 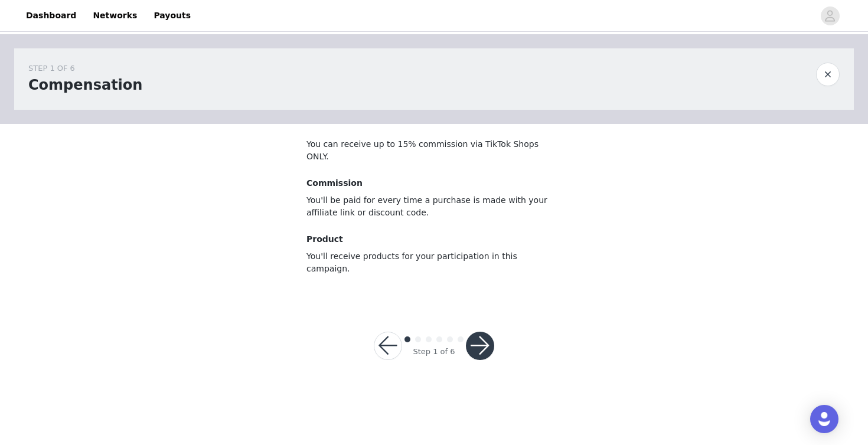 What do you see at coordinates (434, 263) in the screenshot?
I see `p: You'll receive products for your participation in this campaign.` at bounding box center [434, 263].